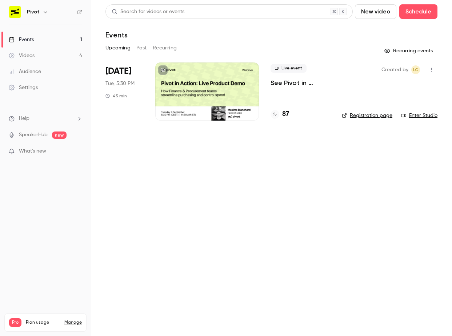 The image size is (452, 336). What do you see at coordinates (395, 70) in the screenshot?
I see `span: Created by` at bounding box center [395, 70].